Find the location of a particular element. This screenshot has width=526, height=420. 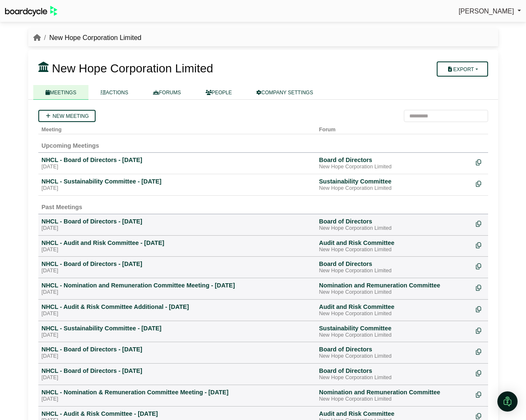

th: Forum is located at coordinates (394, 128).